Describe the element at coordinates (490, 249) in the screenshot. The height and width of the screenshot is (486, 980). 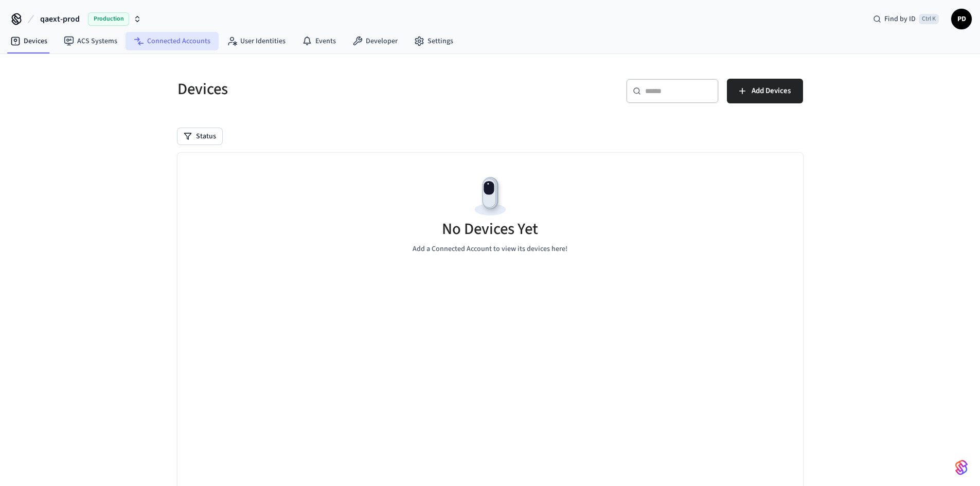
I see `p: Add a Connected Account to view its devices here!` at that location.